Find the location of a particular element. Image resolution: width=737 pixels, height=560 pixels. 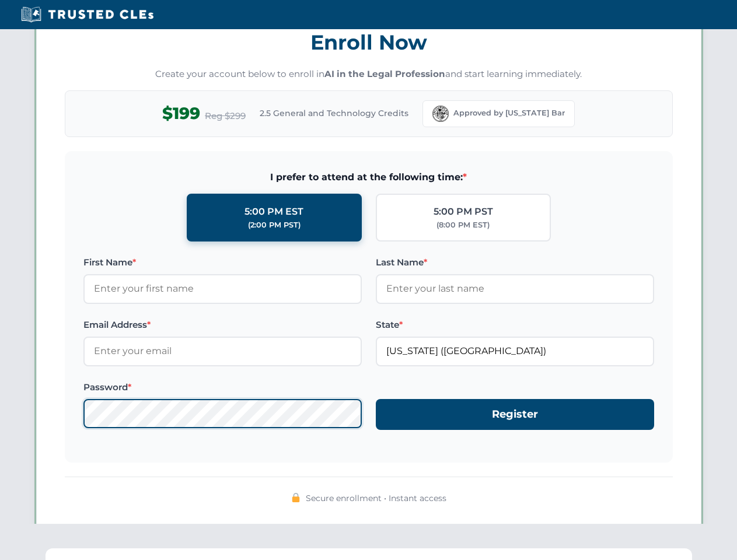

input: Enter your last name is located at coordinates (514, 289).